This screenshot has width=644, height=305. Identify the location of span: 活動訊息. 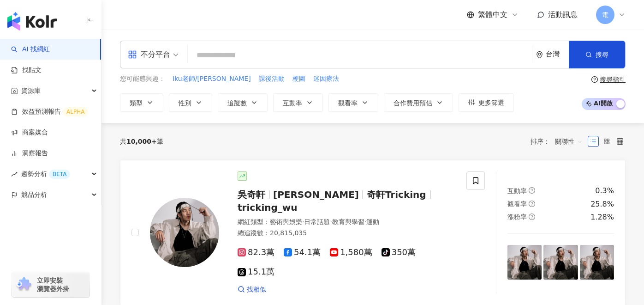
(563, 15).